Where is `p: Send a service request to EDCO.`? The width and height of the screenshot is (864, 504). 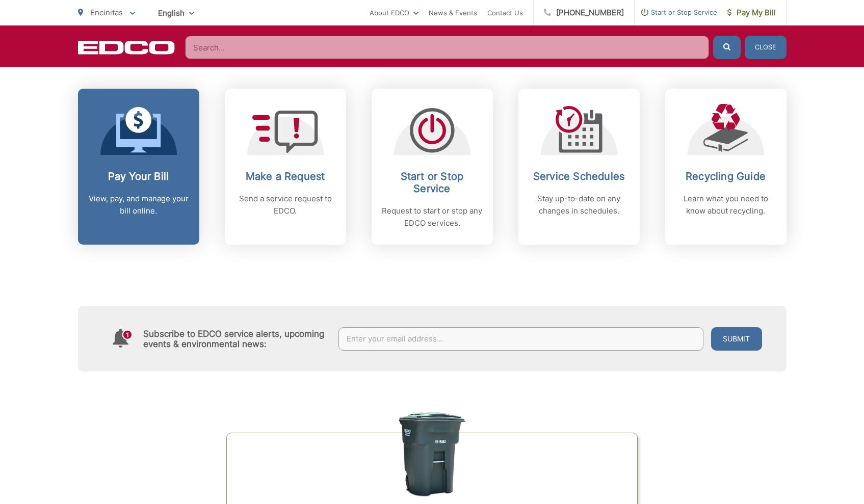 p: Send a service request to EDCO. is located at coordinates (285, 205).